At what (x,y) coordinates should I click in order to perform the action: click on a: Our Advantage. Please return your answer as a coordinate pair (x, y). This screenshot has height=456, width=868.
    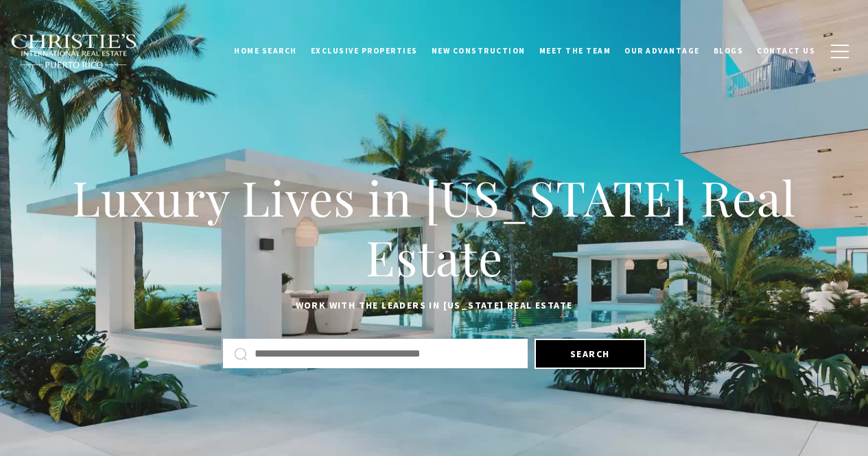
    Looking at the image, I should click on (663, 51).